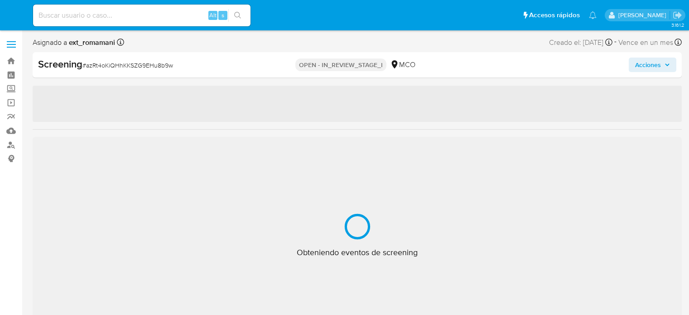 This screenshot has height=315, width=689. Describe the element at coordinates (403, 65) in the screenshot. I see `div: MCO` at that location.